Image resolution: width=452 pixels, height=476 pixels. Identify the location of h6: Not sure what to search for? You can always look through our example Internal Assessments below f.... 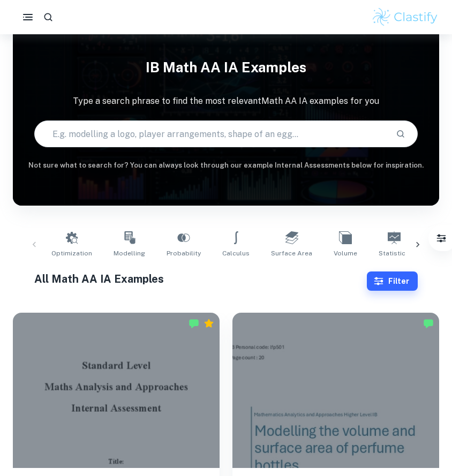
(226, 165).